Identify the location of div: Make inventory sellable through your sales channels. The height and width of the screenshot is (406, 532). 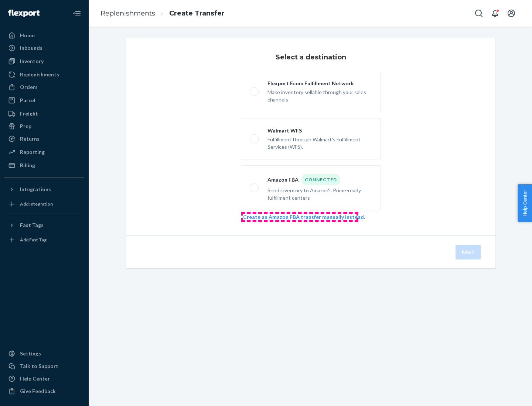
(319, 96).